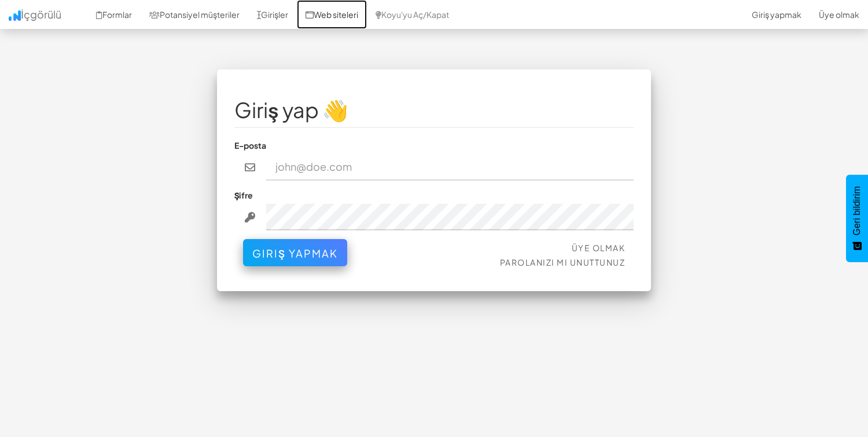  Describe the element at coordinates (14, 16) in the screenshot. I see `img: icon.png` at that location.